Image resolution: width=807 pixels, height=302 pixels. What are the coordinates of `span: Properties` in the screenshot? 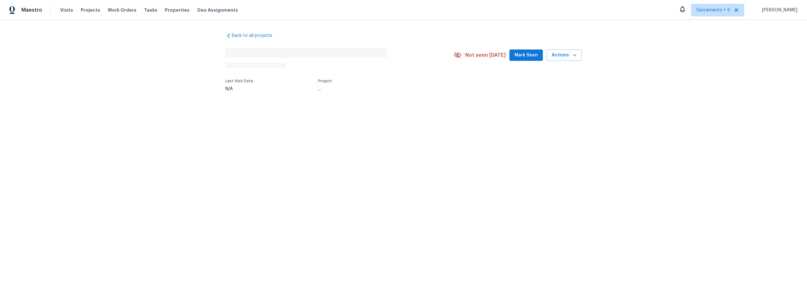 It's located at (177, 10).